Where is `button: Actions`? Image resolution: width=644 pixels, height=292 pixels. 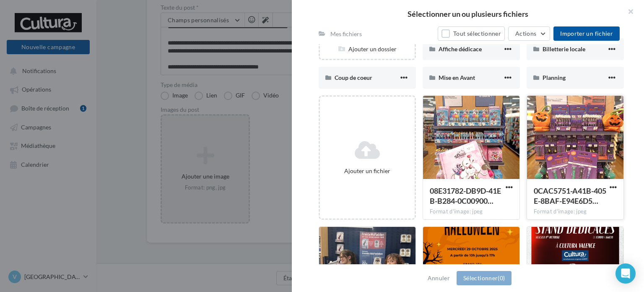 button: Actions is located at coordinates (529, 34).